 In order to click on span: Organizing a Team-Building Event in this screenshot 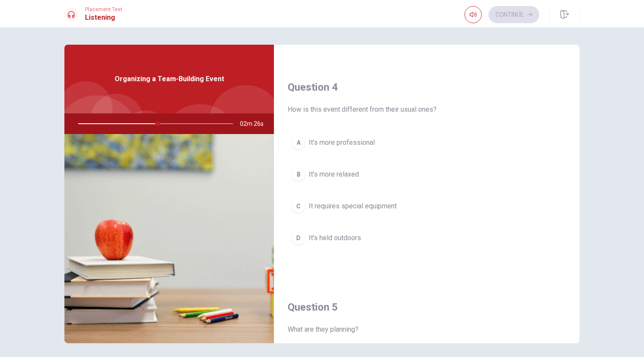, I will do `click(169, 79)`.